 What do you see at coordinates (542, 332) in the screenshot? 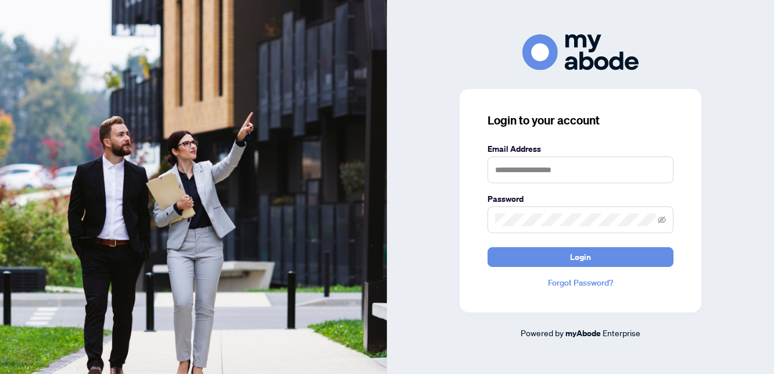
I see `span: Powered by` at bounding box center [542, 332].